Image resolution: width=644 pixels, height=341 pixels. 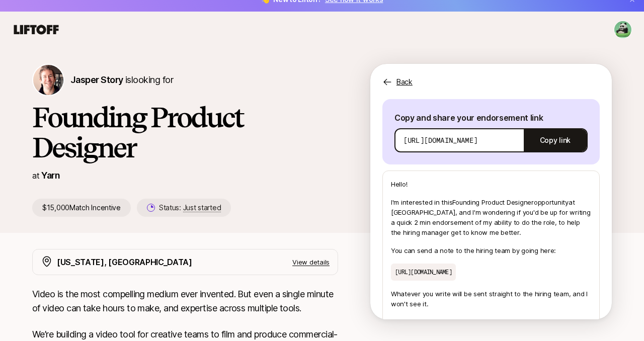 I want to click on p: View details, so click(x=311, y=262).